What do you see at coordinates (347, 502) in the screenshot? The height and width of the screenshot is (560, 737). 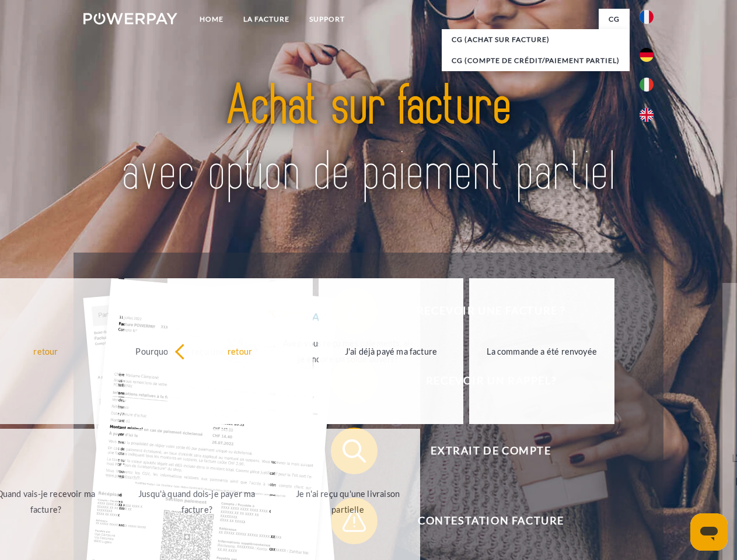 I see `div: Je n'ai reçu qu'une livraison partielle` at bounding box center [347, 502].